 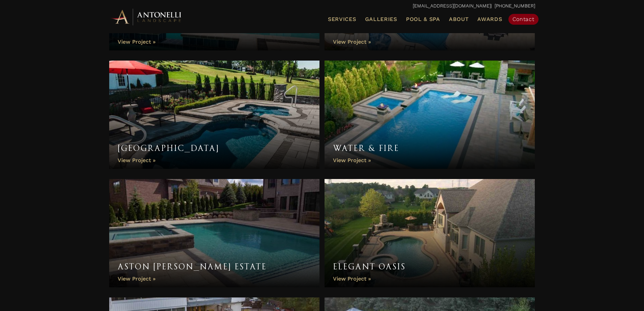 I want to click on span: Services, so click(x=342, y=19).